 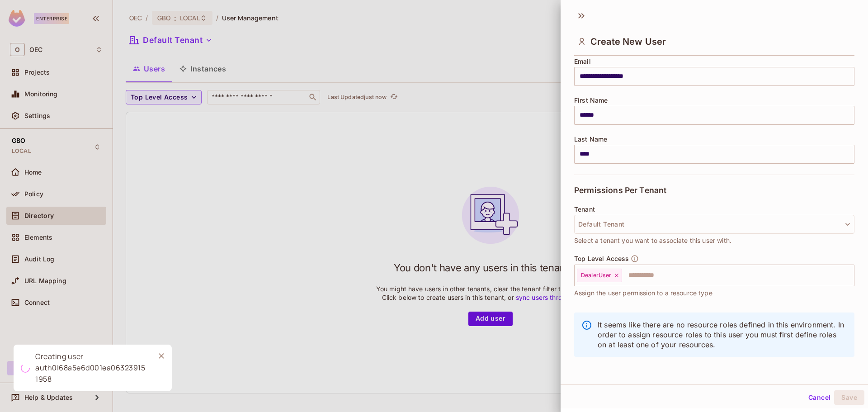 What do you see at coordinates (597, 275) in the screenshot?
I see `span: DealerUser` at bounding box center [597, 275].